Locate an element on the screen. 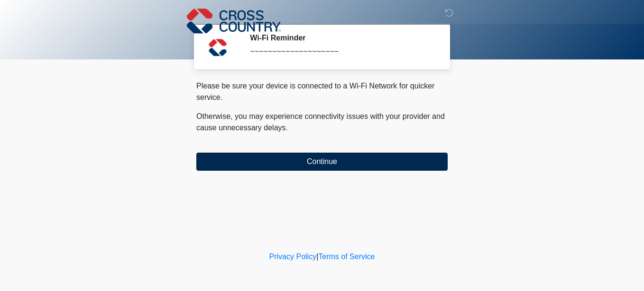 This screenshot has width=644, height=291. p: Otherwise, you may experience connectivity issues with your provider and cause unnecessary delays is located at coordinates (322, 122).